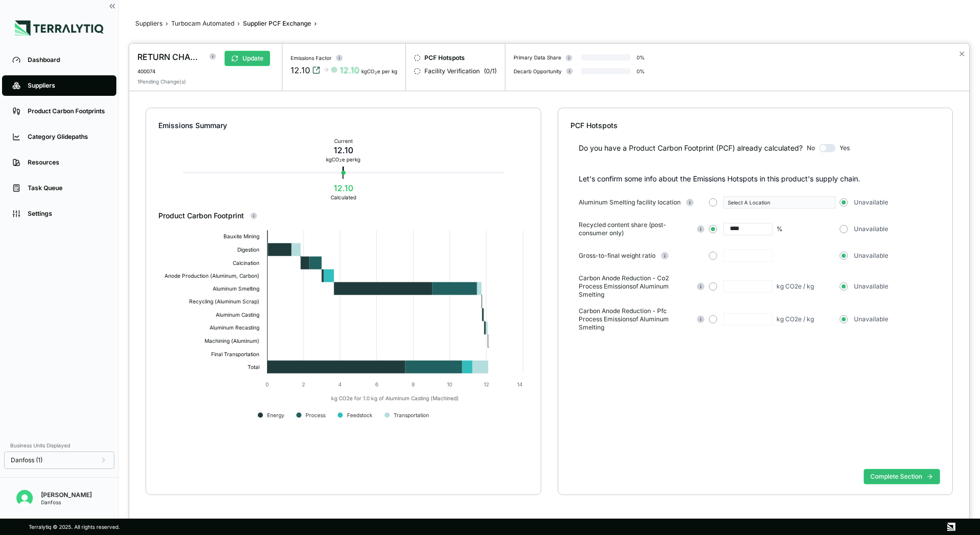 The image size is (980, 535). I want to click on div: Do you have a Product Carbon Footprint (PCF) already calculated?, so click(690, 148).